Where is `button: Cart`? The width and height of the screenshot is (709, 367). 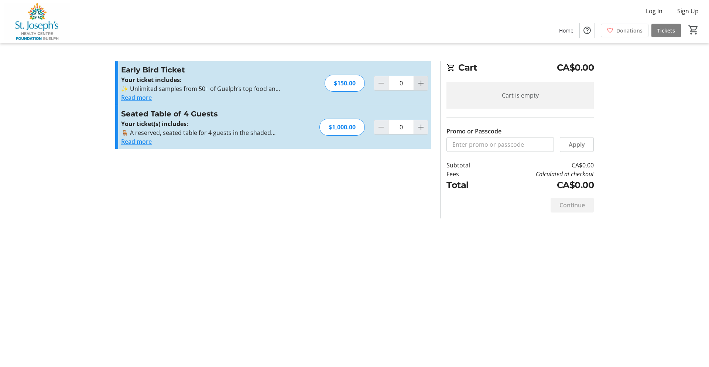
button: Cart is located at coordinates (694, 30).